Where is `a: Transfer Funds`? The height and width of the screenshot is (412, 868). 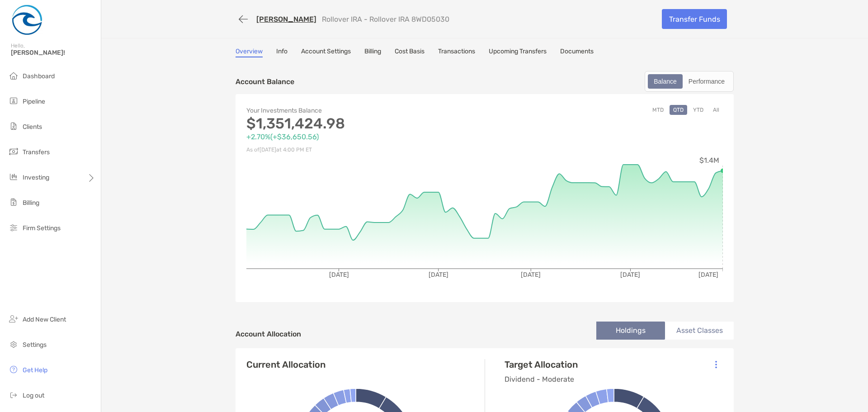
a: Transfer Funds is located at coordinates (694, 19).